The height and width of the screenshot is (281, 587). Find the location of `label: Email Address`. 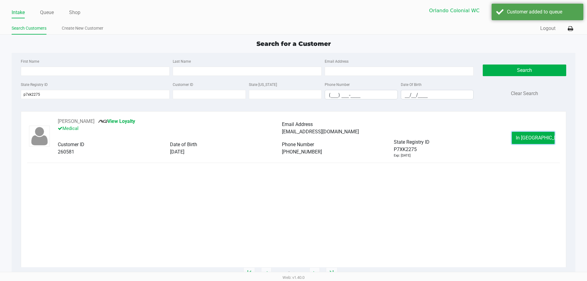

label: Email Address is located at coordinates (337, 61).